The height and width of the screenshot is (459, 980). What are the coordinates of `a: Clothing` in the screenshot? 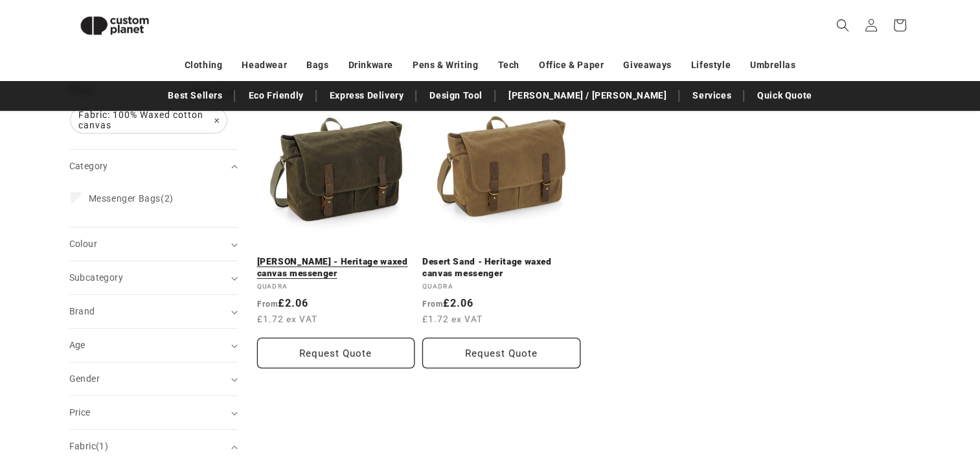 It's located at (203, 65).